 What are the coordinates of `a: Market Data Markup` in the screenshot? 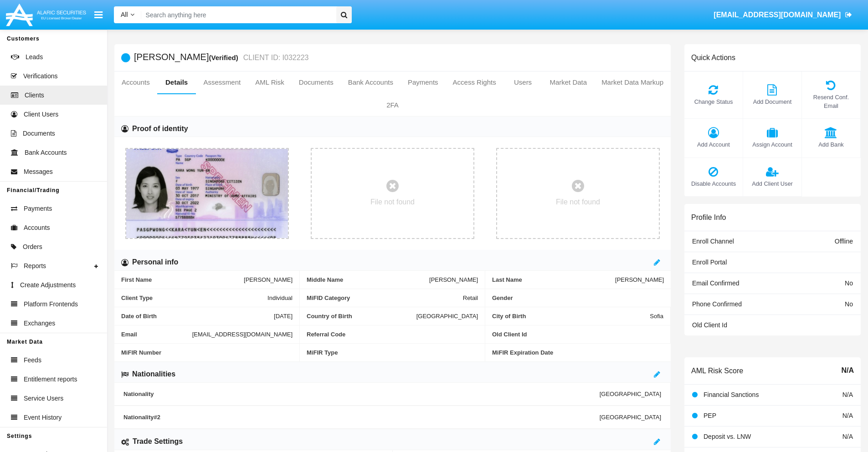 It's located at (633, 83).